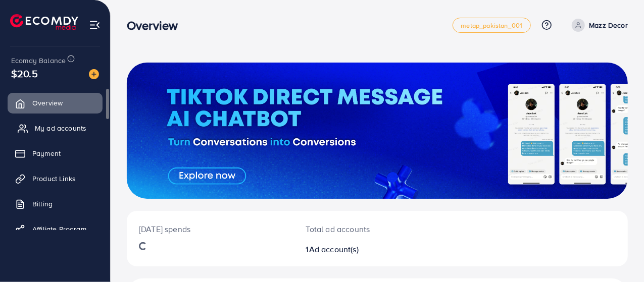 The width and height of the screenshot is (644, 282). Describe the element at coordinates (55, 204) in the screenshot. I see `a: Billing` at that location.